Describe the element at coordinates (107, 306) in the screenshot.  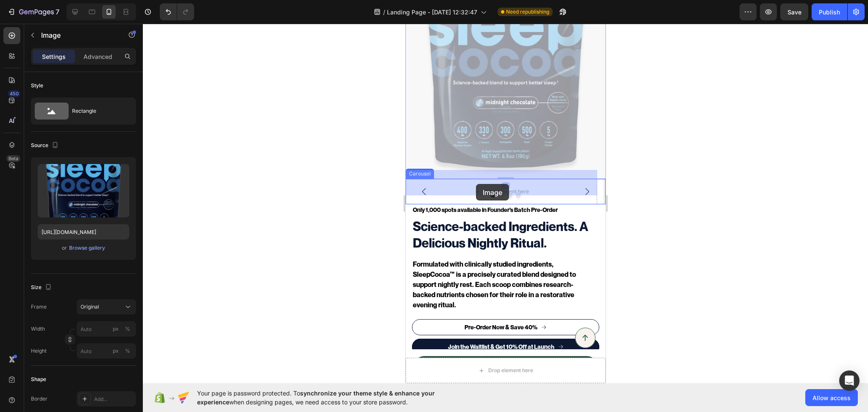
I see `button: Original` at that location.